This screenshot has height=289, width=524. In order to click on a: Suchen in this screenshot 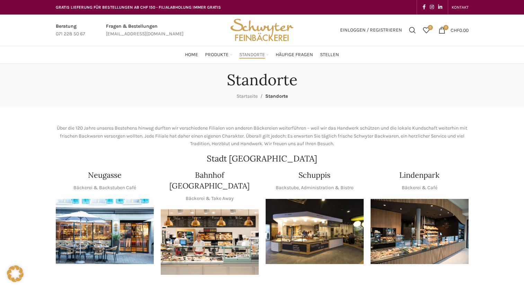, I will do `click(413, 30)`.